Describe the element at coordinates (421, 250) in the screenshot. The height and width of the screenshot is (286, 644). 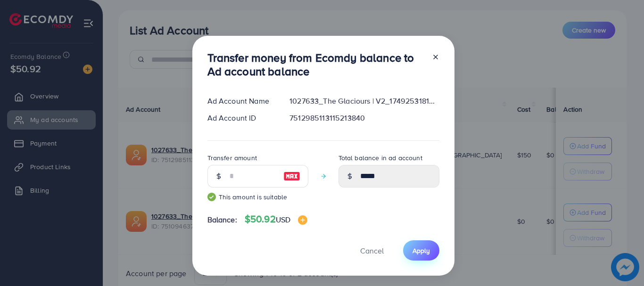
I see `span: Apply` at that location.